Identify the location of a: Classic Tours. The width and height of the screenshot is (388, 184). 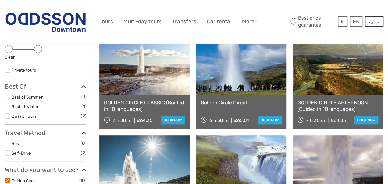
(24, 116).